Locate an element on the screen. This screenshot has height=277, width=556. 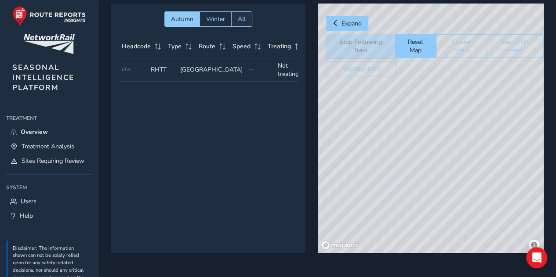
div: Treatment is located at coordinates (49, 118).